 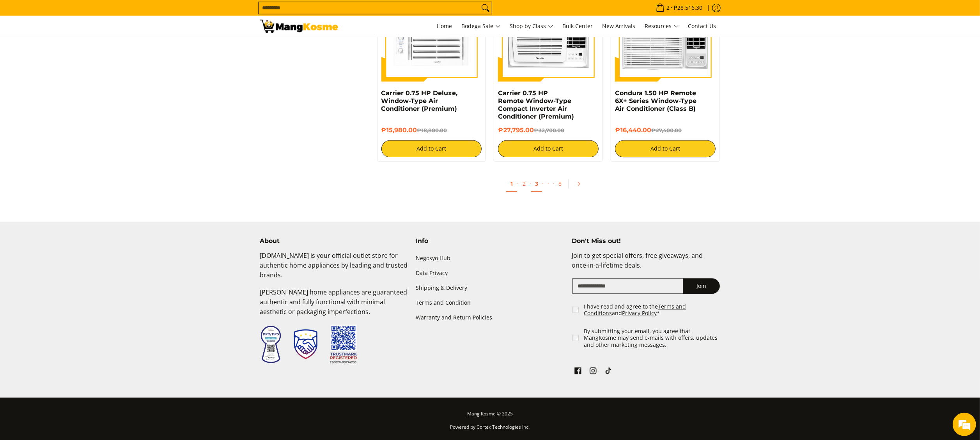 What do you see at coordinates (524, 183) in the screenshot?
I see `a: 2` at bounding box center [524, 183].